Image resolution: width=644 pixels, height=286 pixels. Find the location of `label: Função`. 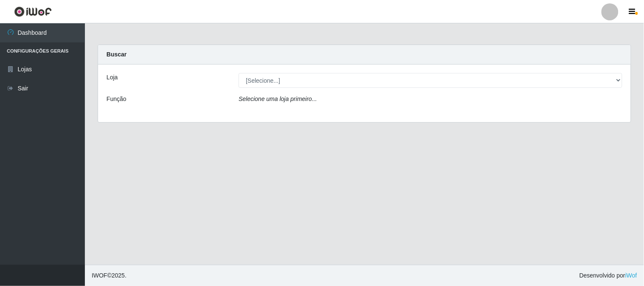

label: Função is located at coordinates (116, 99).